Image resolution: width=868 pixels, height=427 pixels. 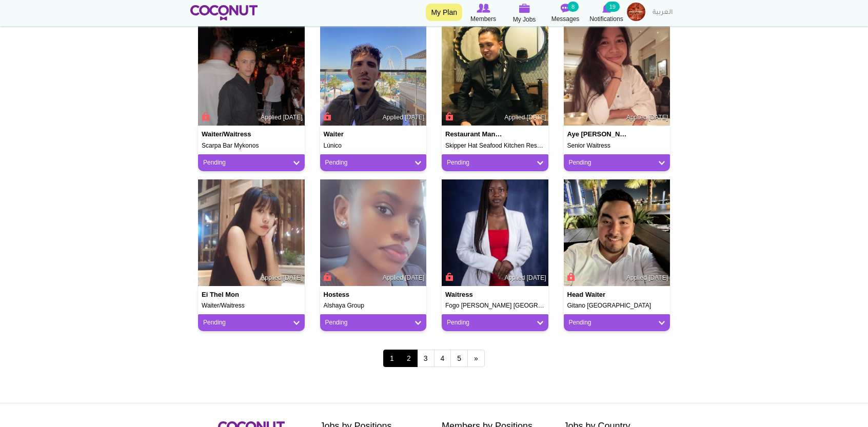 What do you see at coordinates (606, 8) in the screenshot?
I see `img: Notifications` at bounding box center [606, 8].